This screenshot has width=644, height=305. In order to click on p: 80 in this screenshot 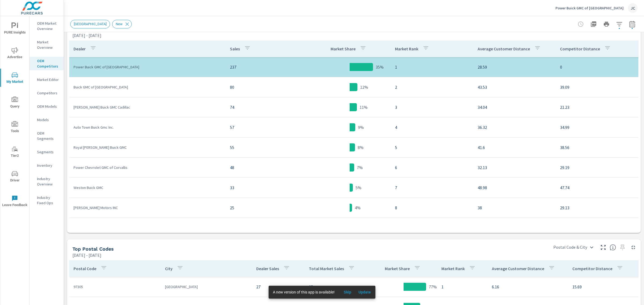, I will do `click(267, 87)`.